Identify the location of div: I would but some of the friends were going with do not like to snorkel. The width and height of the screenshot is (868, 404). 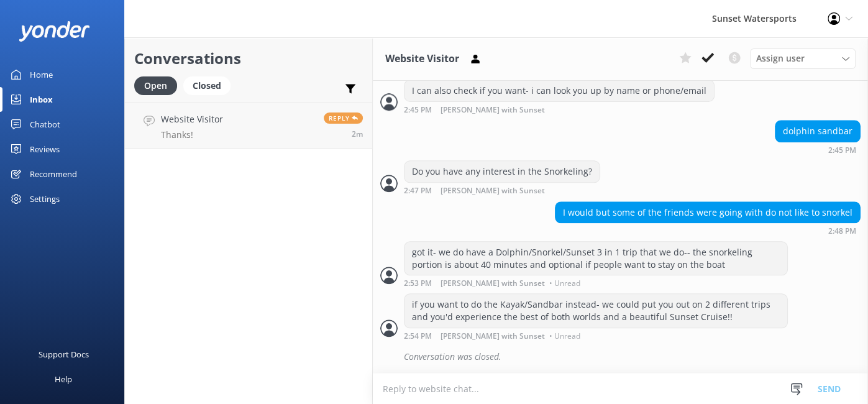
(708, 212).